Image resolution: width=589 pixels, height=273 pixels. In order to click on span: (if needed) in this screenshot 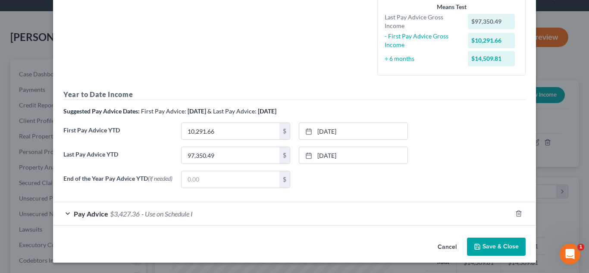, I will do `click(160, 178)`.